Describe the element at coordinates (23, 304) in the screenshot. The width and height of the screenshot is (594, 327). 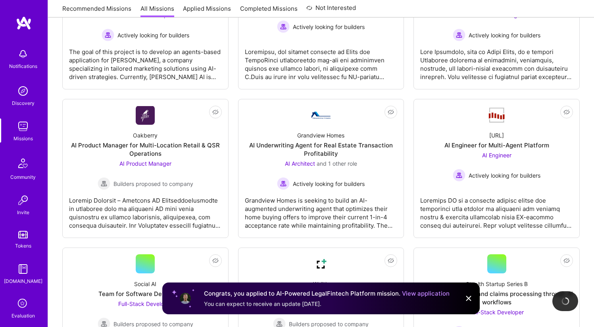
I see `i: icon SelectionTeam` at that location.